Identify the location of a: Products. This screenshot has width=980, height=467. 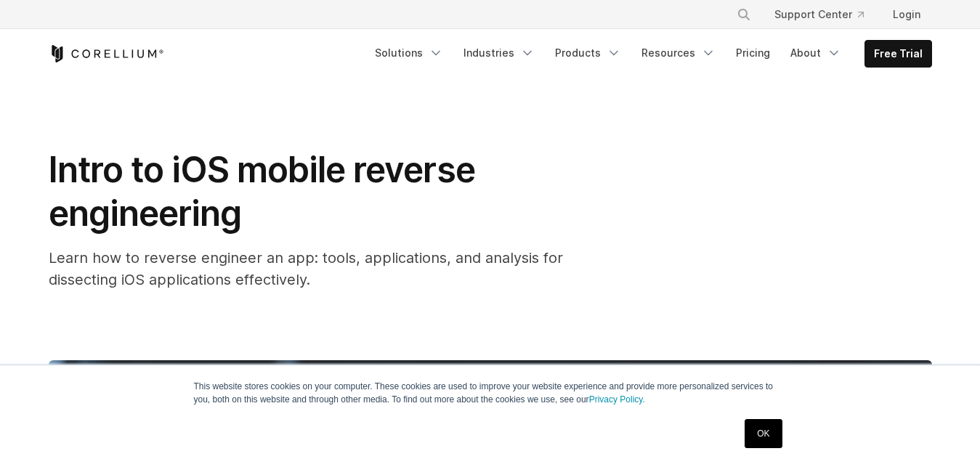
(588, 53).